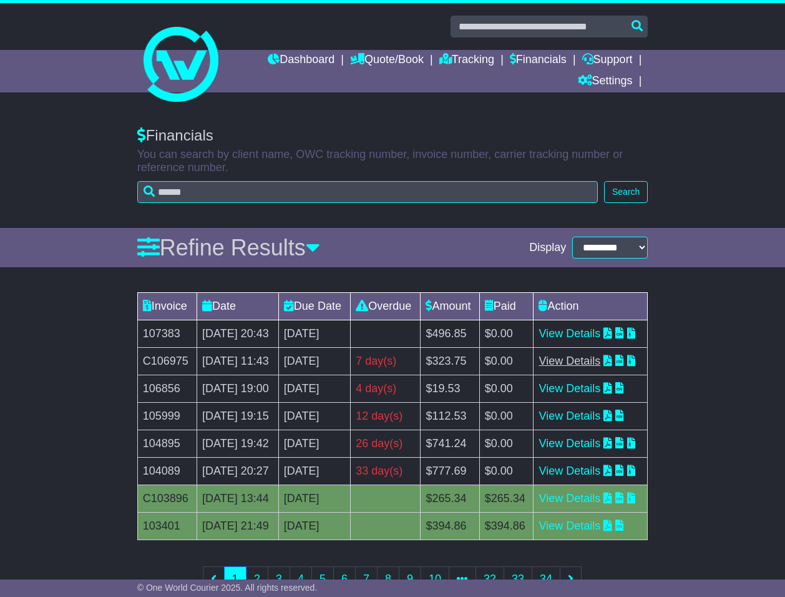 Image resolution: width=785 pixels, height=597 pixels. Describe the element at coordinates (506, 307) in the screenshot. I see `td: Paid` at that location.